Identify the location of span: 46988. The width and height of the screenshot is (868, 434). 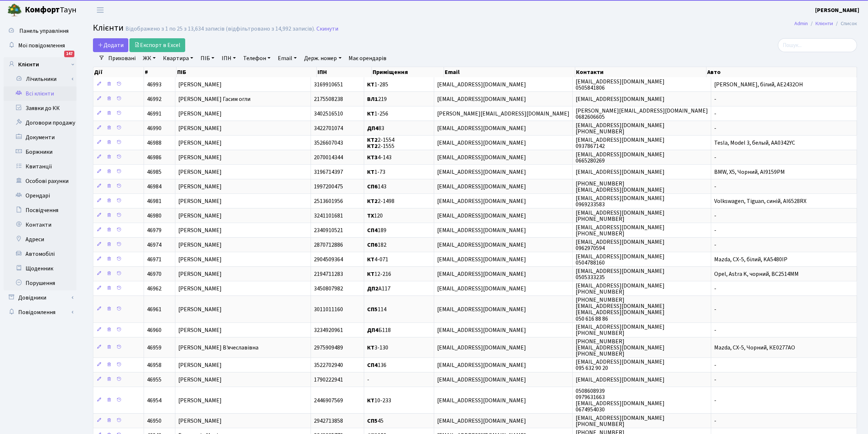
(154, 143).